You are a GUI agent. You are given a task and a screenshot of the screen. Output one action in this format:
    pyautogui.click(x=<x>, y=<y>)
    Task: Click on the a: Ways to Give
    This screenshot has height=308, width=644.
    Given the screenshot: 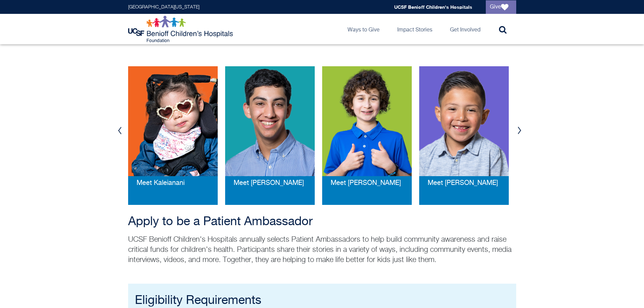 What is the action you would take?
    pyautogui.click(x=363, y=29)
    